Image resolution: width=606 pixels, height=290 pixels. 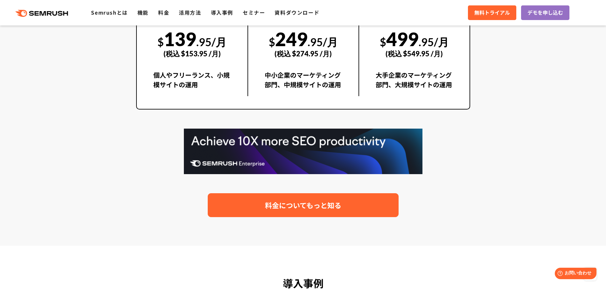 What do you see at coordinates (109, 12) in the screenshot?
I see `a: Semrushとは` at bounding box center [109, 12].